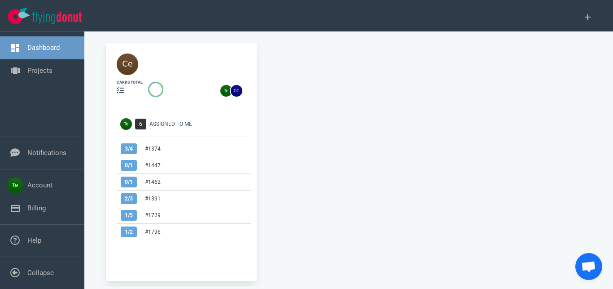 This screenshot has height=289, width=613. What do you see at coordinates (40, 185) in the screenshot?
I see `a: Account` at bounding box center [40, 185].